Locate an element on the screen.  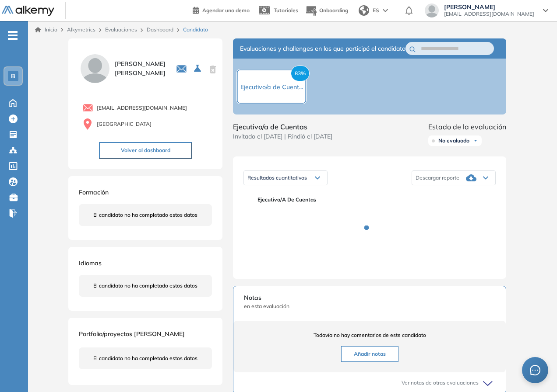
img: Ícono de flecha is located at coordinates (475, 141).